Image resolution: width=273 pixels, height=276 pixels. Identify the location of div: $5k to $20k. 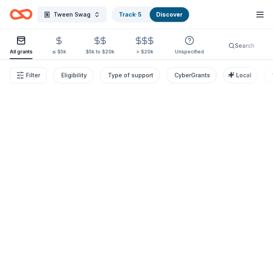
(100, 52).